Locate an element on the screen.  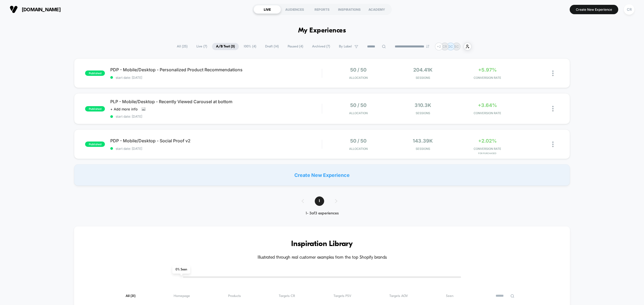
div: LIVE is located at coordinates (267, 9).